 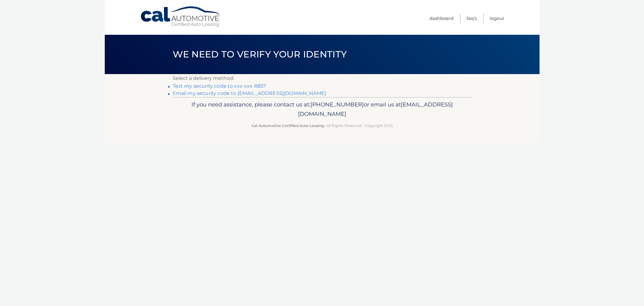 I want to click on a: Cal Automotive, so click(x=181, y=17).